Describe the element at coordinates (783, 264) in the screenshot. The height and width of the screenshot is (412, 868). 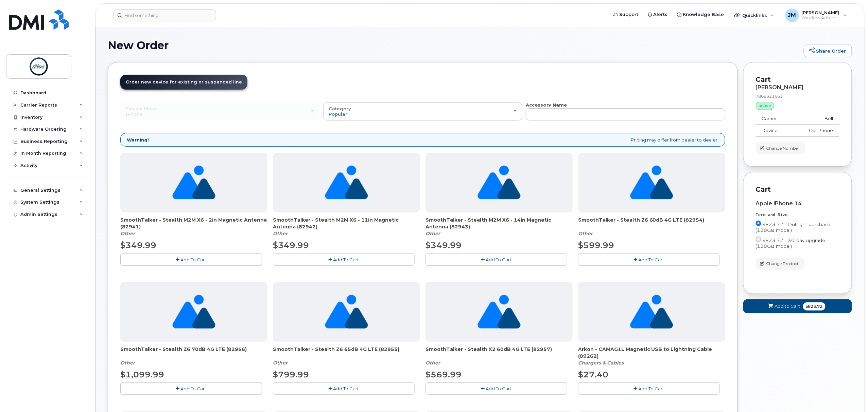
I see `span: Change Product` at that location.